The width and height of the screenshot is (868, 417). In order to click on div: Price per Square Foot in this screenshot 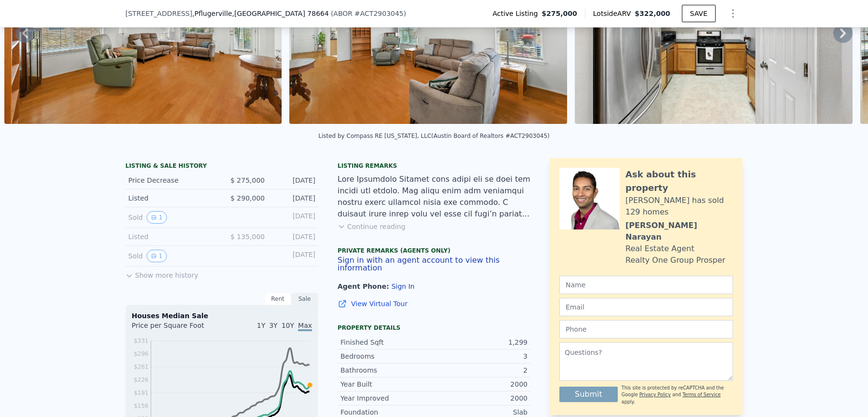, I will do `click(176, 328)`.